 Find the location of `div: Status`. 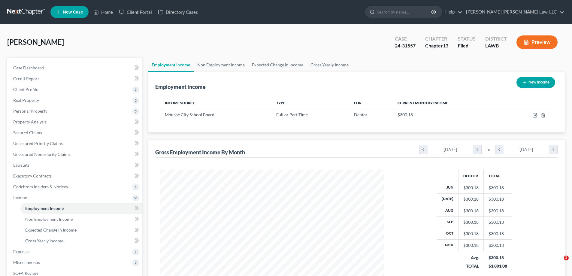

div: Status is located at coordinates (467, 39).